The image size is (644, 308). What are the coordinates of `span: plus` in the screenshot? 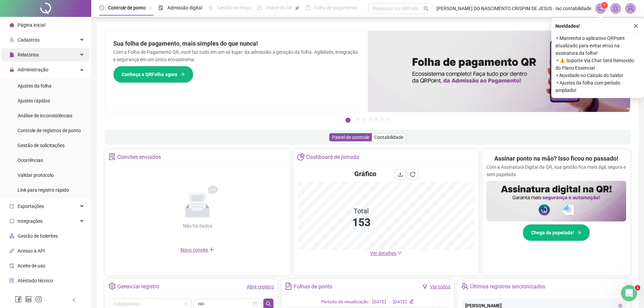 It's located at (212, 250).